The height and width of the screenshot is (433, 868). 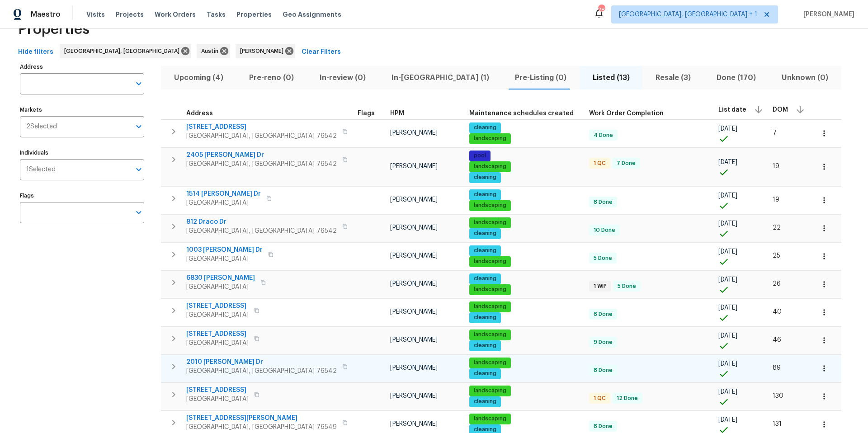 I want to click on span: Maintenance schedules created, so click(x=521, y=113).